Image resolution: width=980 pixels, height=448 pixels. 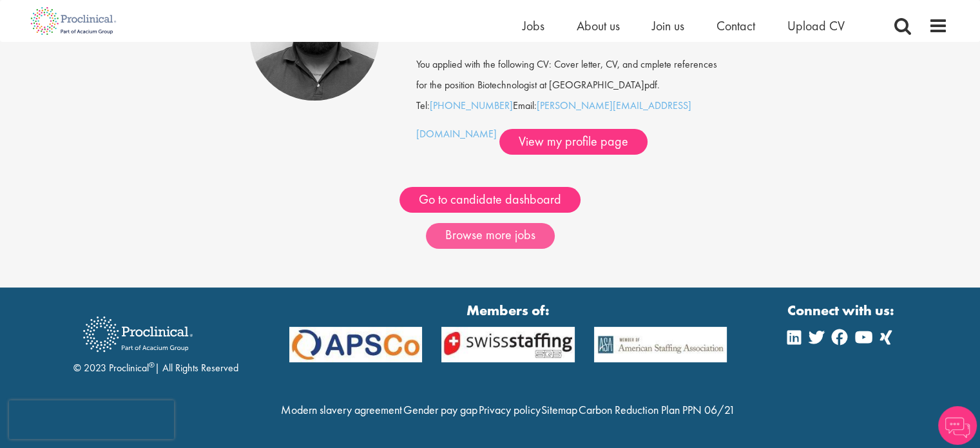 I want to click on a: Join us, so click(x=669, y=26).